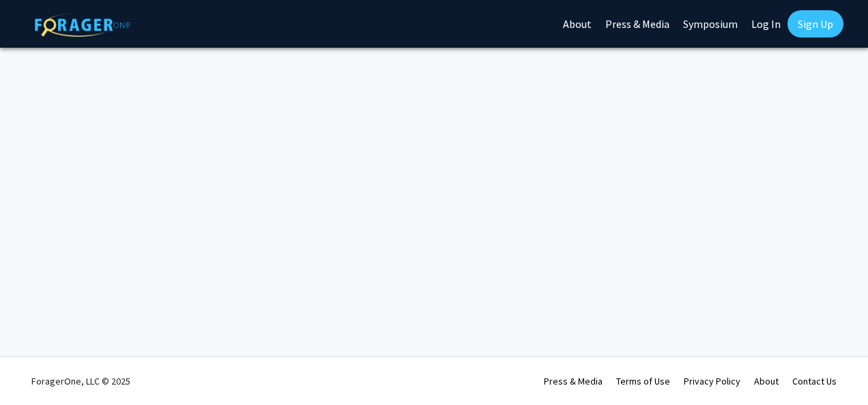  I want to click on a: Terms of Use, so click(643, 381).